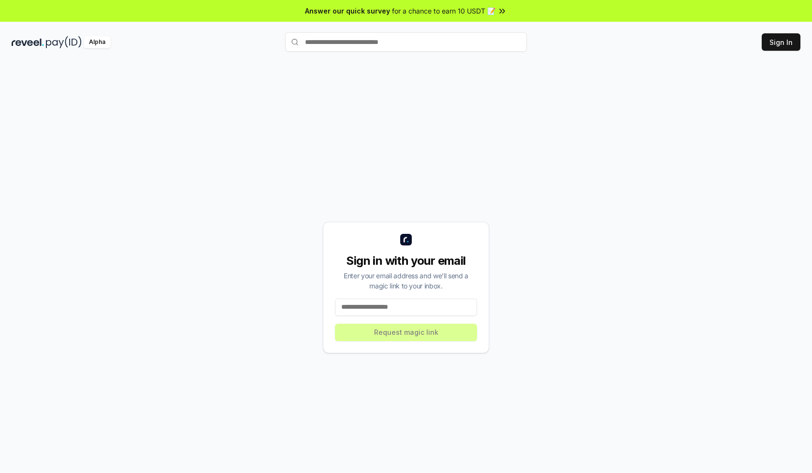 Image resolution: width=812 pixels, height=473 pixels. I want to click on span: Answer our quick survey, so click(348, 11).